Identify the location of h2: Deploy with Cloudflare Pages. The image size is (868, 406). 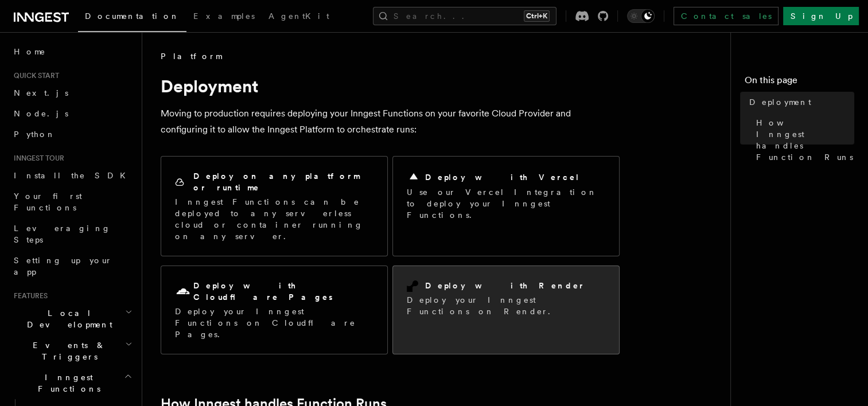
(283, 291).